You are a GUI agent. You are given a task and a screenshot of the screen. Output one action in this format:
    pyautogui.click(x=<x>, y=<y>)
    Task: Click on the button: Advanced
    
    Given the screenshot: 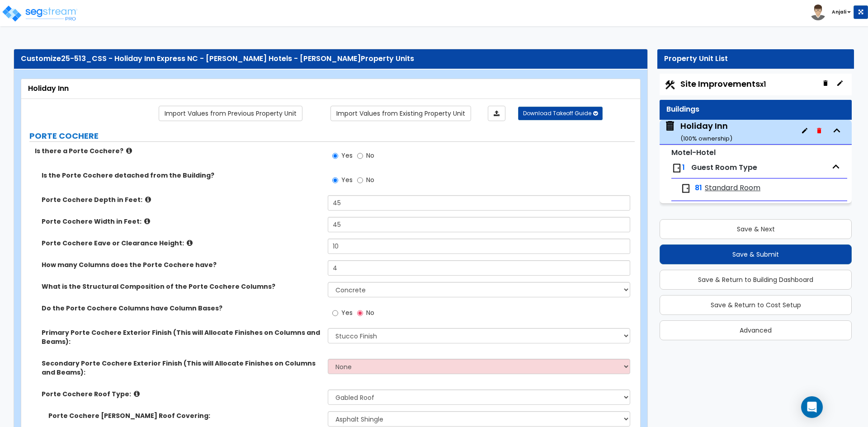 What is the action you would take?
    pyautogui.click(x=755, y=331)
    